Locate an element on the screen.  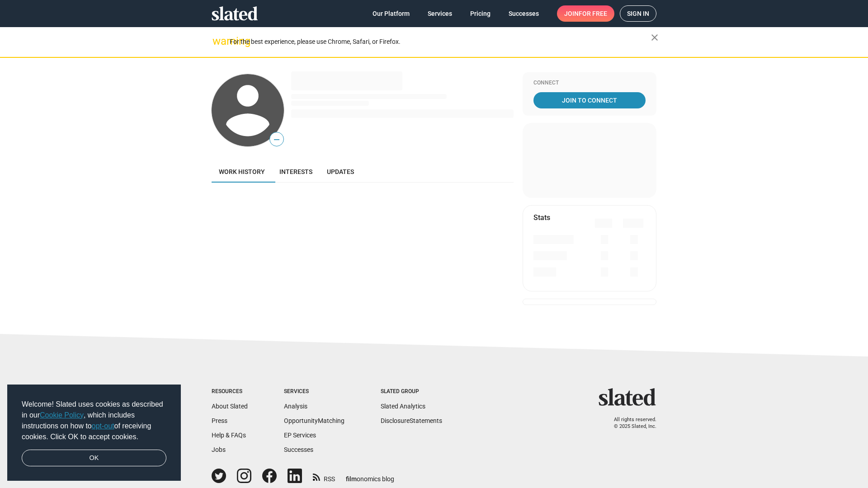
mat-icon: close is located at coordinates (655, 38).